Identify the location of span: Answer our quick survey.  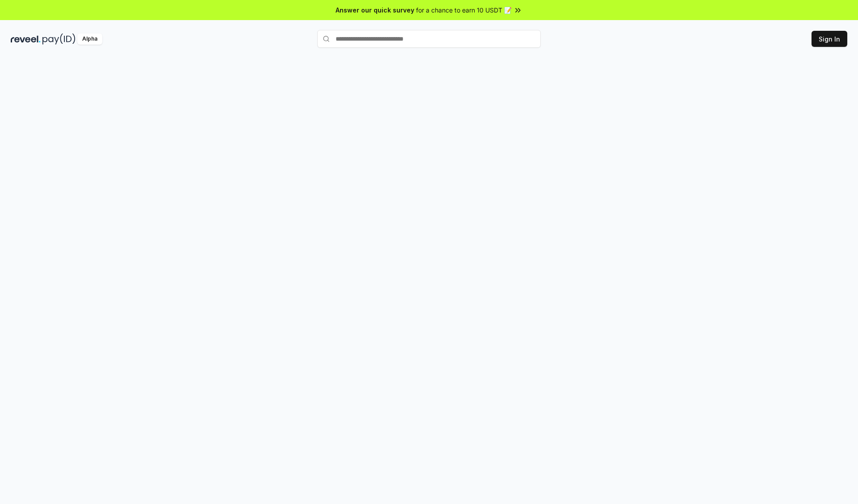
(375, 10).